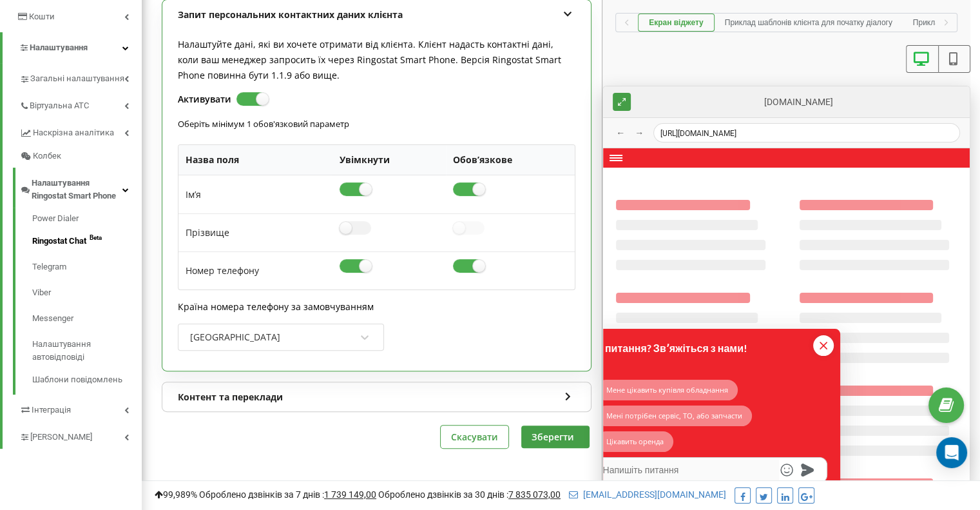 The image size is (980, 510). Describe the element at coordinates (87, 267) in the screenshot. I see `a: Telegram` at that location.